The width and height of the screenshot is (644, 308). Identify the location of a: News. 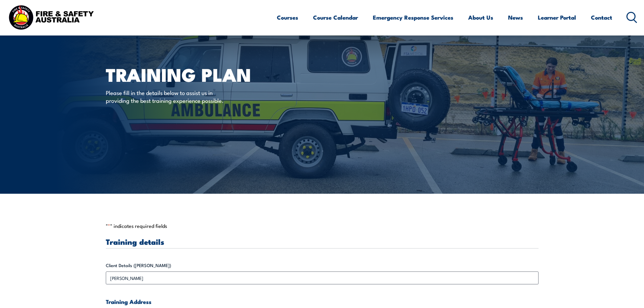
(515, 17).